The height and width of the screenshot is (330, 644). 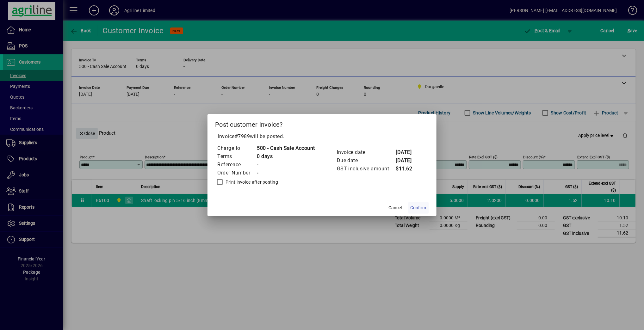 What do you see at coordinates (322, 123) in the screenshot?
I see `h2: Post customer invoice?` at bounding box center [322, 123].